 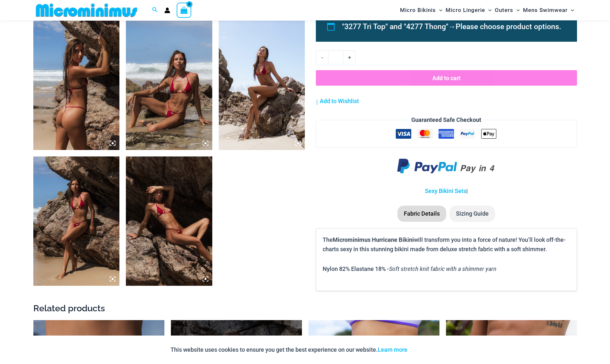 I want to click on span: Outers, so click(x=504, y=10).